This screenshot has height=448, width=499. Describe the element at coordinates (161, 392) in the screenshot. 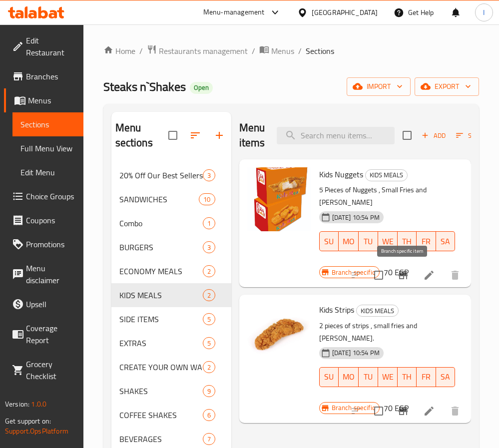

I see `div: SHAKES` at that location.